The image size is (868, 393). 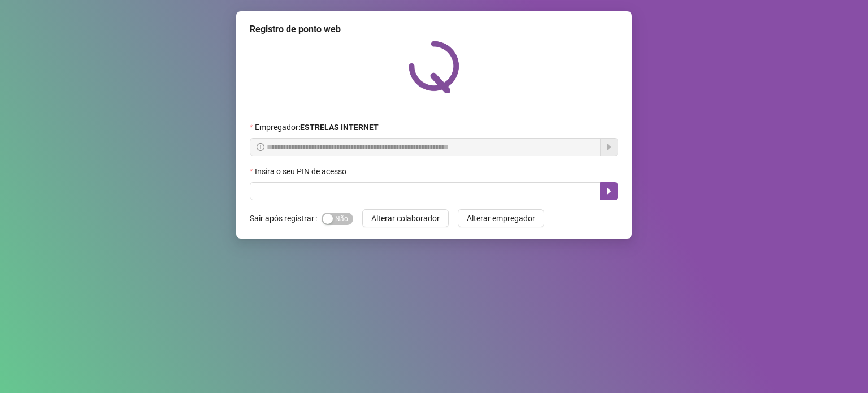 What do you see at coordinates (285, 218) in the screenshot?
I see `label: Sair após registrar` at bounding box center [285, 218].